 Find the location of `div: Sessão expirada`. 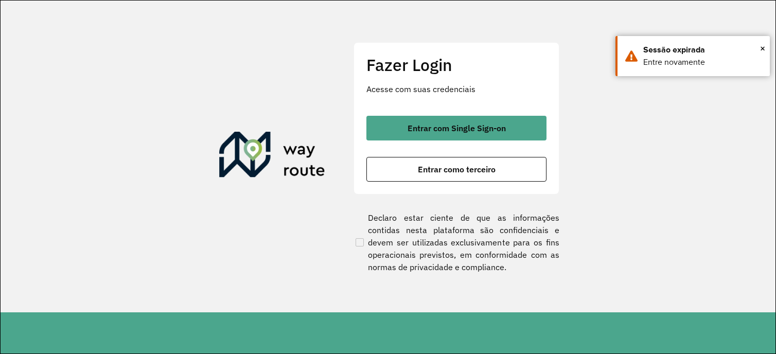

div: Sessão expirada is located at coordinates (703, 50).